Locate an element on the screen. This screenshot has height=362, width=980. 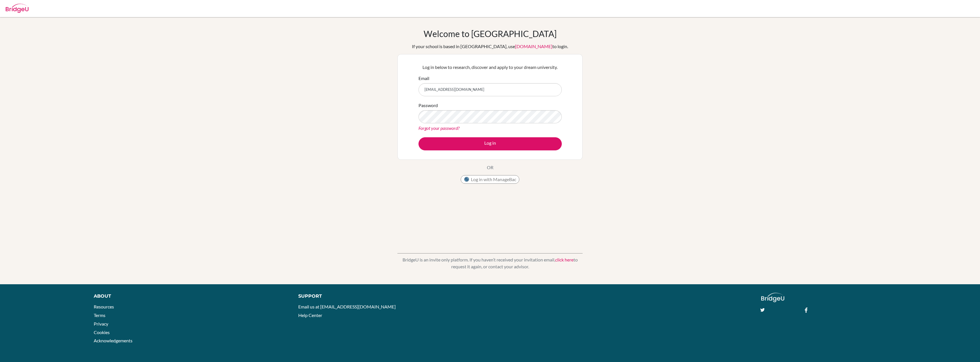
a: Forgot your password? is located at coordinates (439, 128).